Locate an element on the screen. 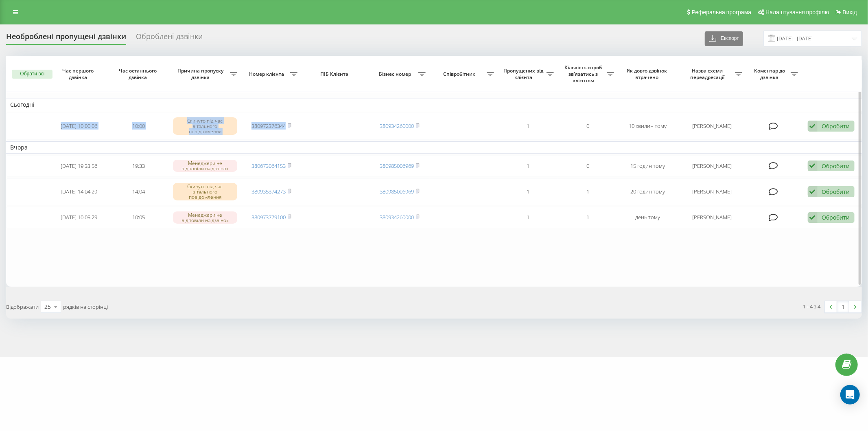  div: Open Intercom Messenger is located at coordinates (850, 395).